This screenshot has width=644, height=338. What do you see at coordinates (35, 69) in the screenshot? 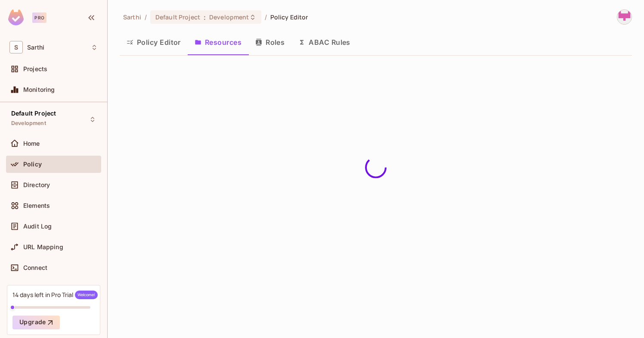
I see `span: Projects` at bounding box center [35, 69].